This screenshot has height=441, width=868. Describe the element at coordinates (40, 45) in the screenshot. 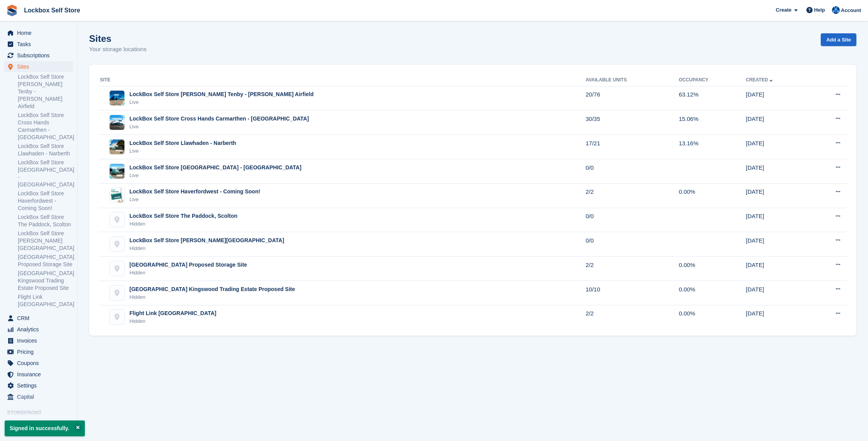

I see `span: Tasks` at that location.